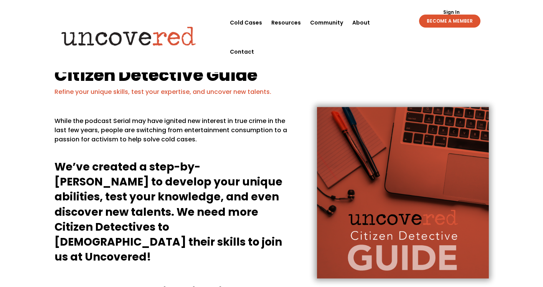  I want to click on a: Resources, so click(286, 23).